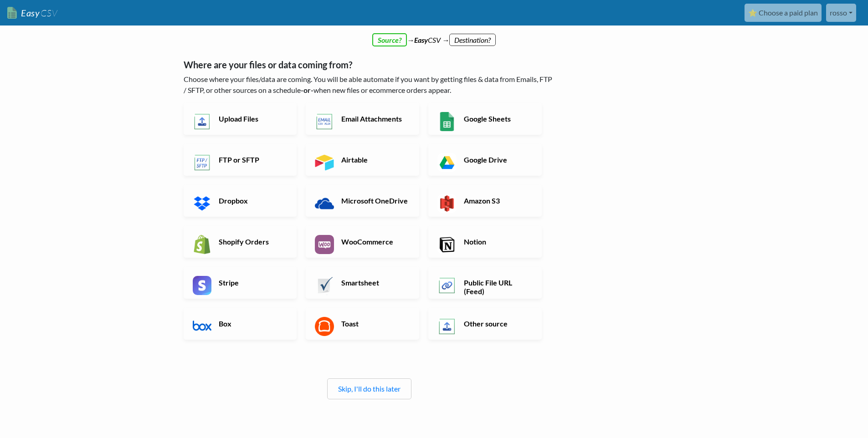  Describe the element at coordinates (375, 118) in the screenshot. I see `h6: Email Attachments` at that location.